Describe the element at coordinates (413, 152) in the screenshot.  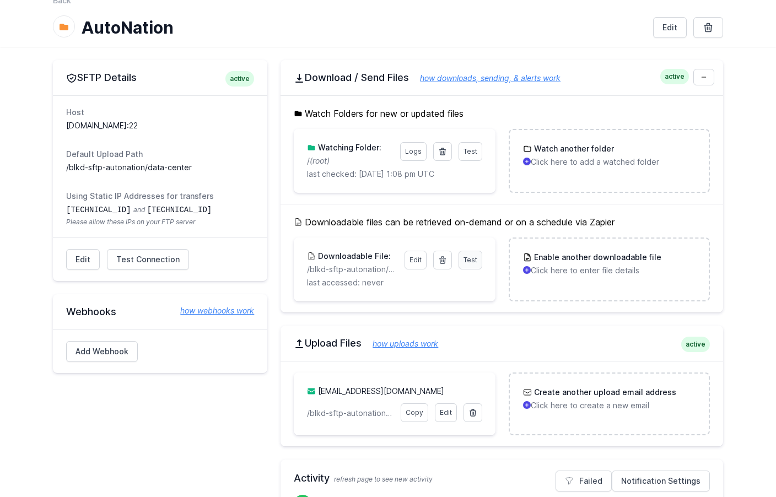
I see `a: Logs` at that location.